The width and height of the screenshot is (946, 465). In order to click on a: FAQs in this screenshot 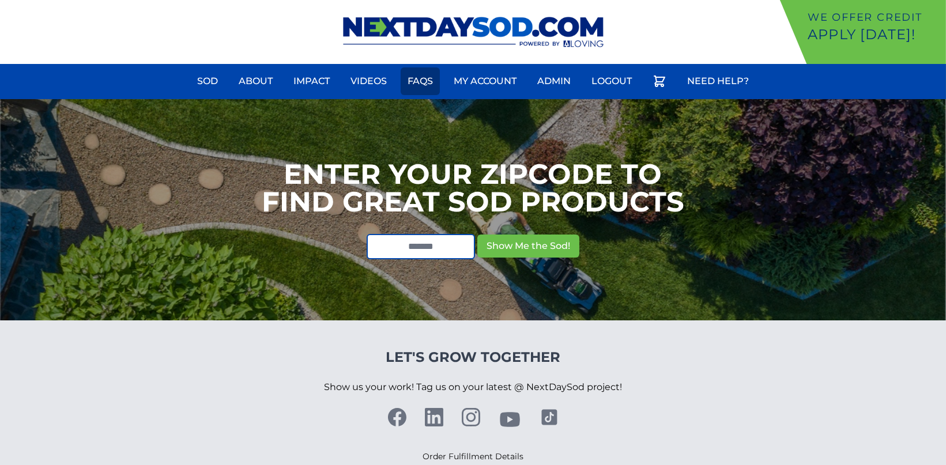, I will do `click(420, 81)`.